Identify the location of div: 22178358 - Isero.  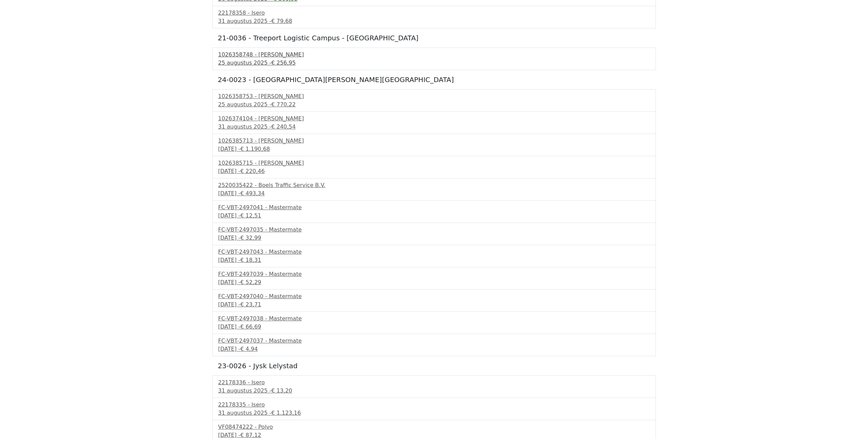
(434, 13).